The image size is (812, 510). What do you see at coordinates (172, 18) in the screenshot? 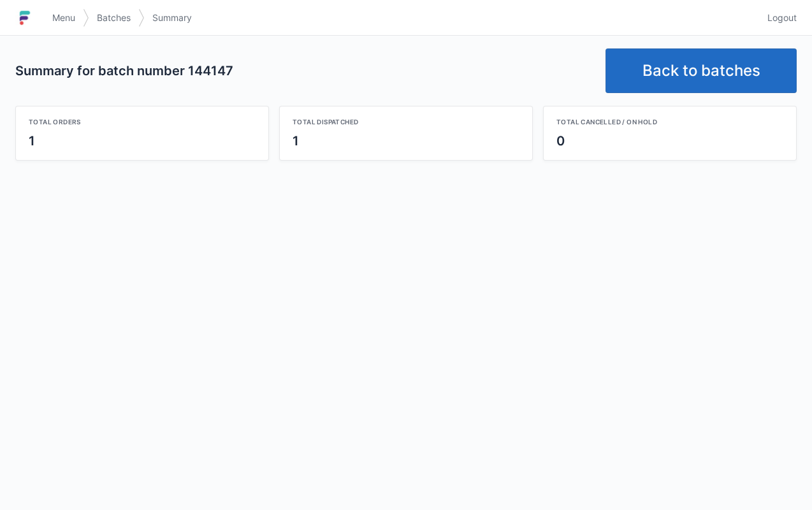
I see `span: Summary` at bounding box center [172, 18].